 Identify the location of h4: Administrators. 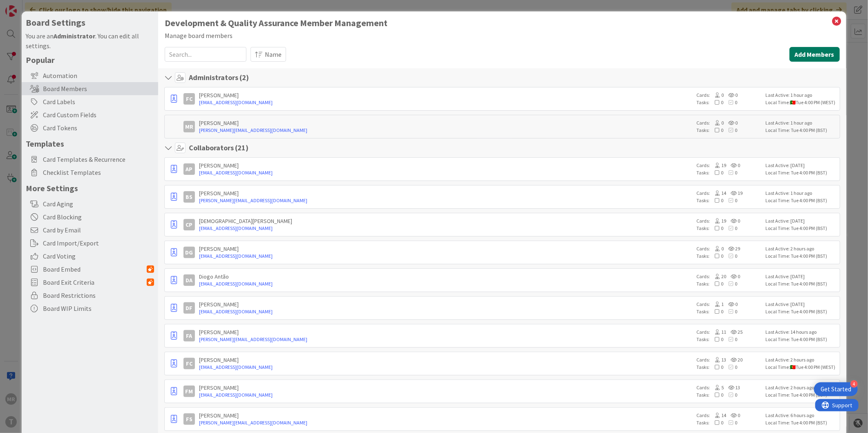
(219, 77).